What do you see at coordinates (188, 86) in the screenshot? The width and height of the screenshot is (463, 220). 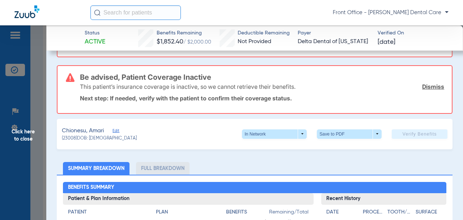 I see `p: This patient’s insurance coverage is inactive, so we cannot retrieve their benefits.` at bounding box center [188, 86].